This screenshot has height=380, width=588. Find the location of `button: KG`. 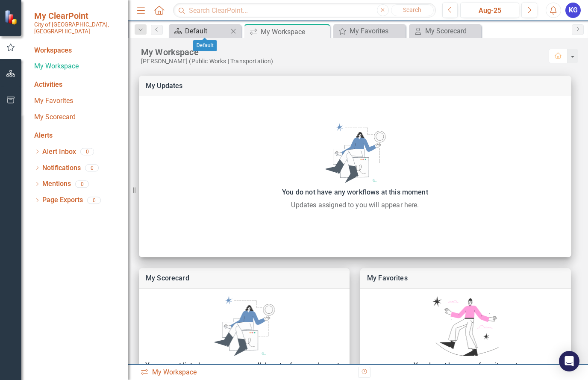

button: KG is located at coordinates (573, 10).